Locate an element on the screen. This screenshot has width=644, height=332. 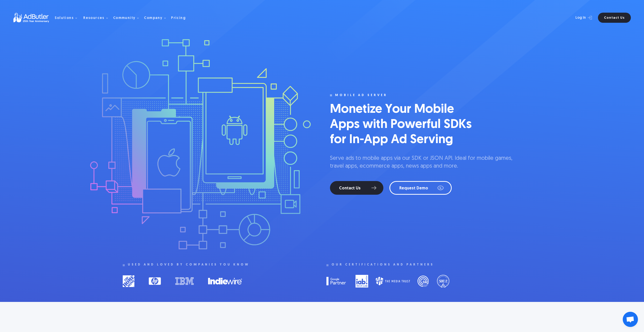
div: mobile ad server is located at coordinates (361, 96).